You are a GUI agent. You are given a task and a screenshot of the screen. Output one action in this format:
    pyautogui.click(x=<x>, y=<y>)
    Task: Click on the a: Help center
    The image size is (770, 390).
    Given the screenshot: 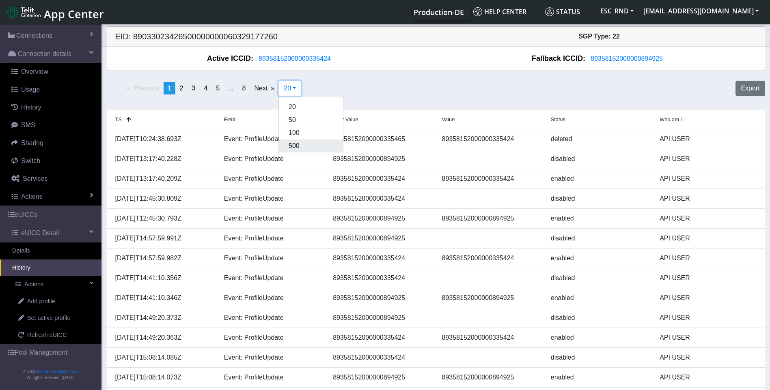 What is the action you would take?
    pyautogui.click(x=505, y=12)
    